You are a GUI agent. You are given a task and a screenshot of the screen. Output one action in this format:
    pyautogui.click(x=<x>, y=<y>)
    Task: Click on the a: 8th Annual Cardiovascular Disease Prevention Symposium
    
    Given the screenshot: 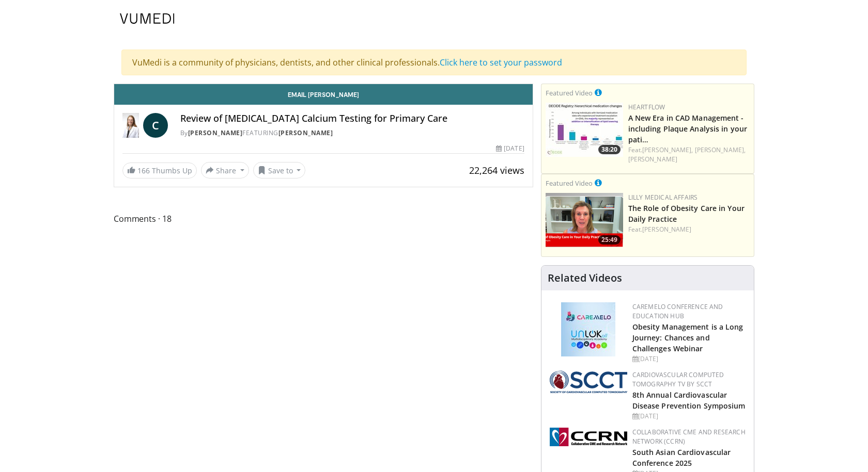 What is the action you would take?
    pyautogui.click(x=689, y=400)
    